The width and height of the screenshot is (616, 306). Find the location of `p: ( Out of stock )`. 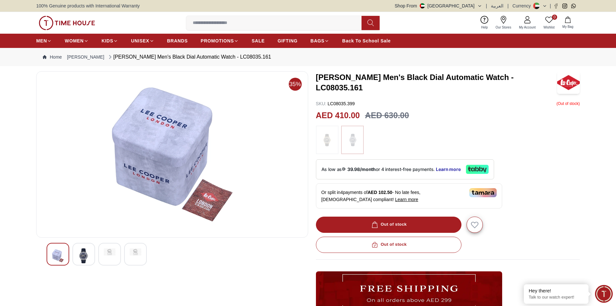

p: ( Out of stock ) is located at coordinates (568, 104).